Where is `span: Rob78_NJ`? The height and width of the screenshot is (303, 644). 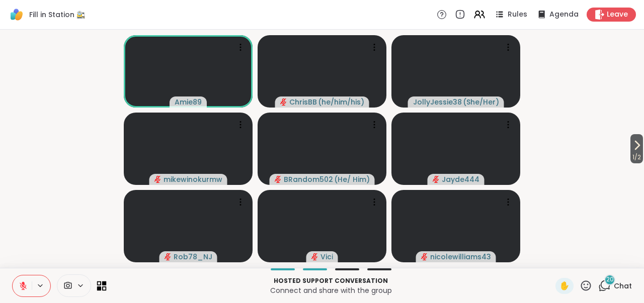
span: Rob78_NJ is located at coordinates (193, 257).